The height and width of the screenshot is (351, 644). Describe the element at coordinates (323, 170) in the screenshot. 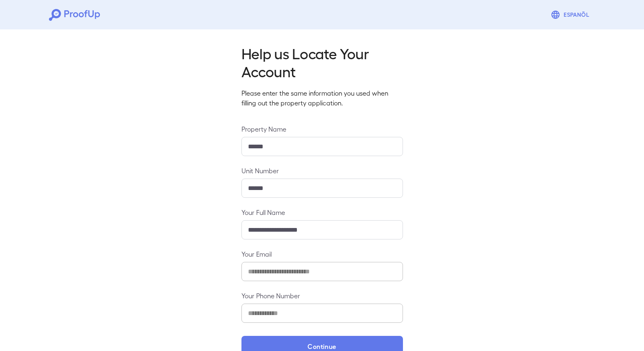

I see `label: Unit Number` at that location.